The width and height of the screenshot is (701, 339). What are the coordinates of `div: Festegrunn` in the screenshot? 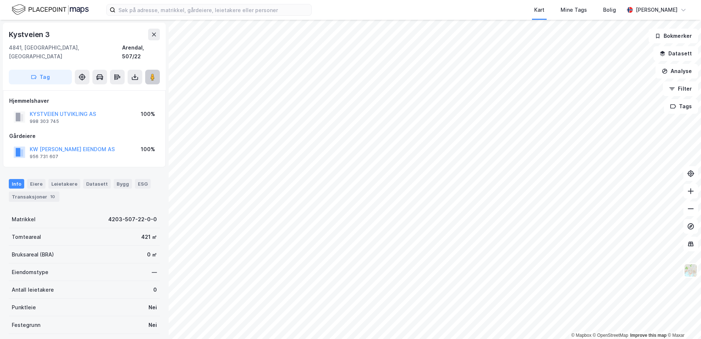 It's located at (26, 325).